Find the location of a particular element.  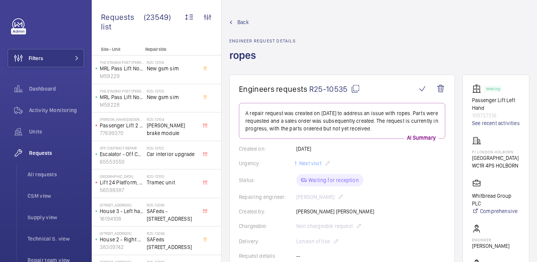

h2: R25-12102 is located at coordinates (172, 148).